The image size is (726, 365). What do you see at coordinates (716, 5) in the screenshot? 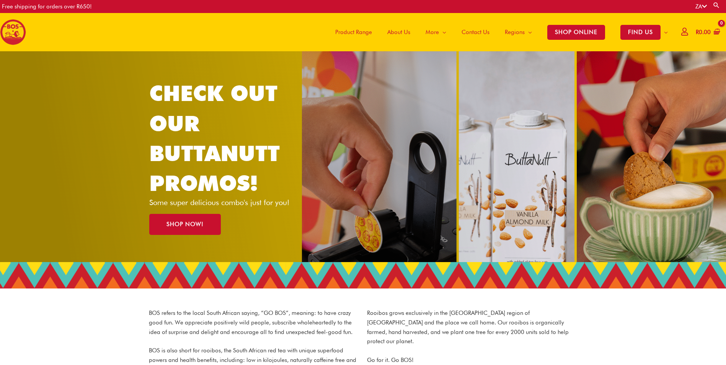
I see `a: Search button` at bounding box center [716, 5].